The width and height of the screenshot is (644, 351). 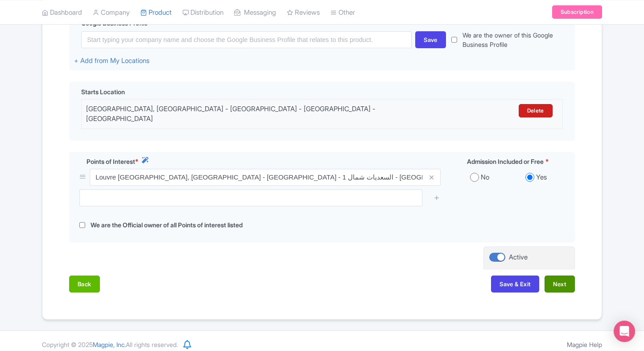 I want to click on label: We are the Official owner of all Points of interest listed, so click(x=167, y=225).